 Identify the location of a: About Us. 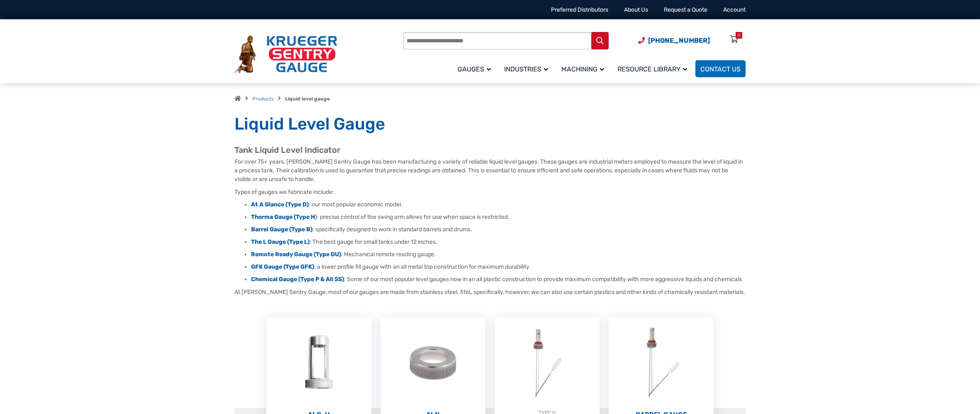
(636, 10).